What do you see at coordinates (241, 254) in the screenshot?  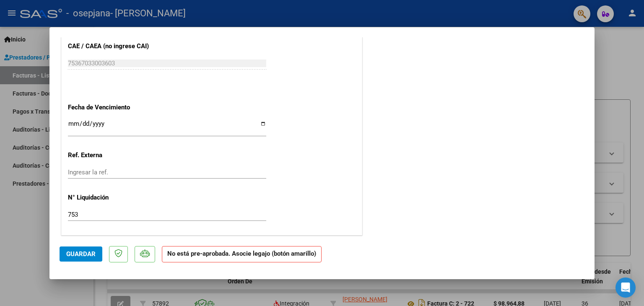 I see `strong: No está pre-aprobada. Asocie legajo (botón amarillo)` at bounding box center [241, 254].